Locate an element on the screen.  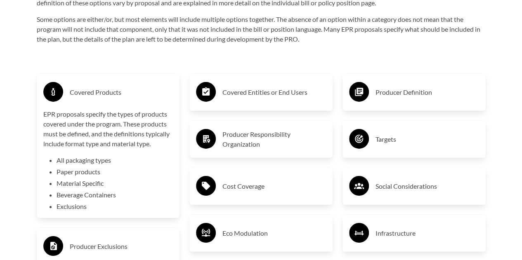
h3: Producer Exclusions is located at coordinates (121, 247).